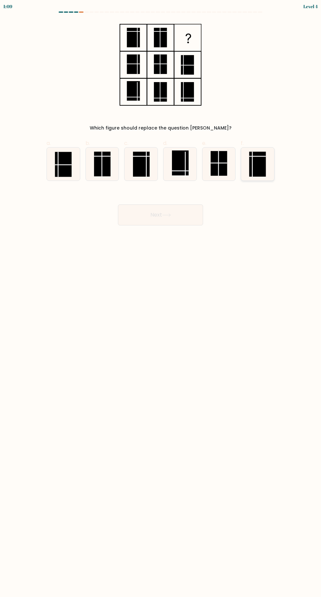 The height and width of the screenshot is (597, 321). What do you see at coordinates (310, 6) in the screenshot?
I see `div: Level 4` at bounding box center [310, 6].